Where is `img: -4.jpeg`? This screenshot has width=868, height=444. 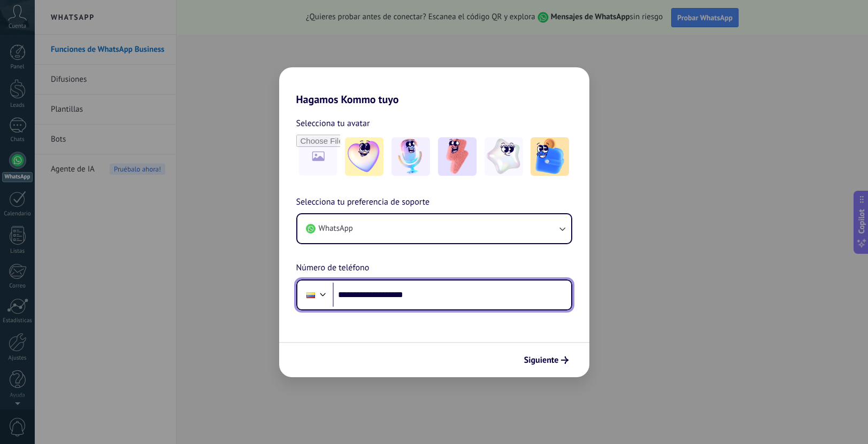 img: -4.jpeg is located at coordinates (504, 157).